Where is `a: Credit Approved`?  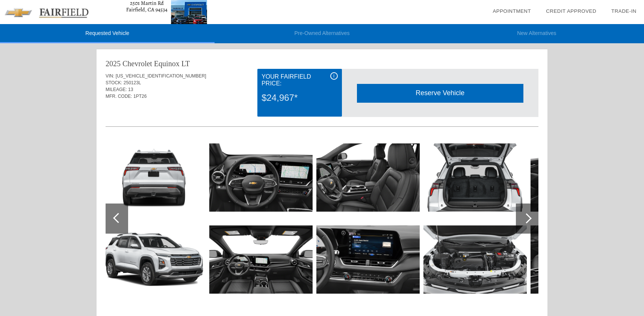 a: Credit Approved is located at coordinates (571, 11).